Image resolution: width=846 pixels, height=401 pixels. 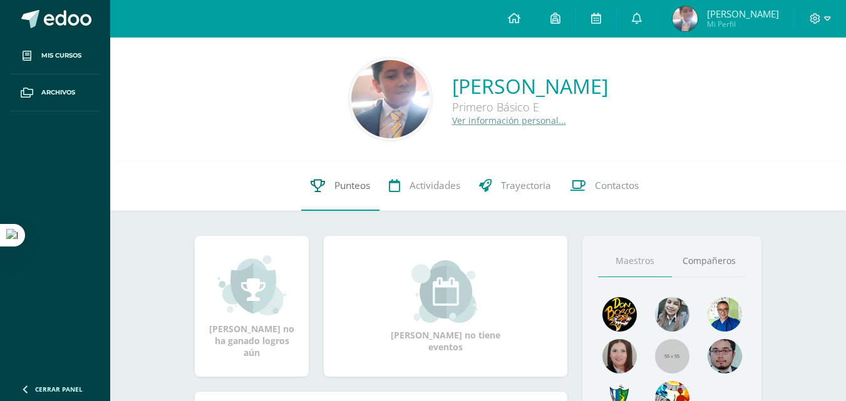 What do you see at coordinates (434, 185) in the screenshot?
I see `span: Actividades` at bounding box center [434, 185].